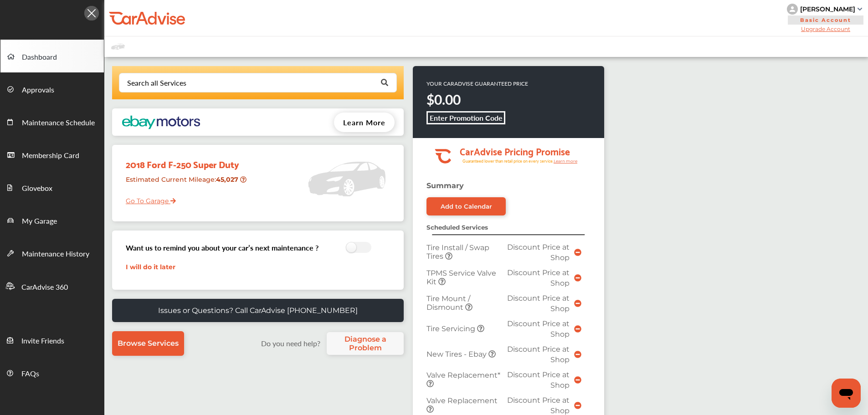 The width and height of the screenshot is (868, 415). I want to click on img: sCxJUJ+qAmfqhQGDUl18vwLg4ZYJ6CxN7XmbOMBAAAAAElFTkSuQmCC, so click(859, 9).